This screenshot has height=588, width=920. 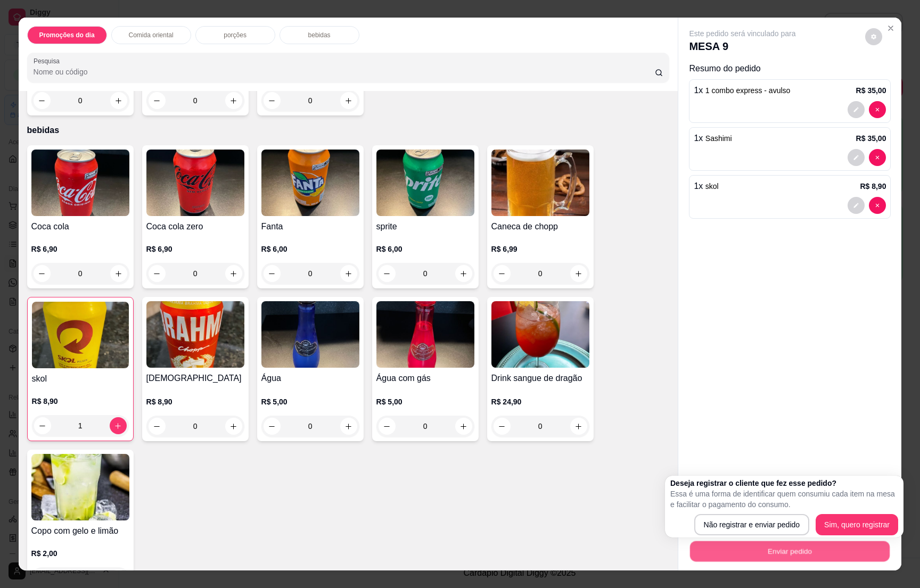 I want to click on p: Essa é uma forma de identificar quem consumiu cada item na mesa e facilitar o pagamento do consumo., so click(x=785, y=499).